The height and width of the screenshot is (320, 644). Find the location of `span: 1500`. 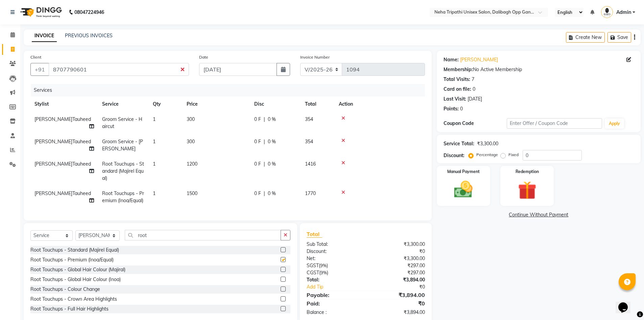

span: 1500 is located at coordinates (192, 194).